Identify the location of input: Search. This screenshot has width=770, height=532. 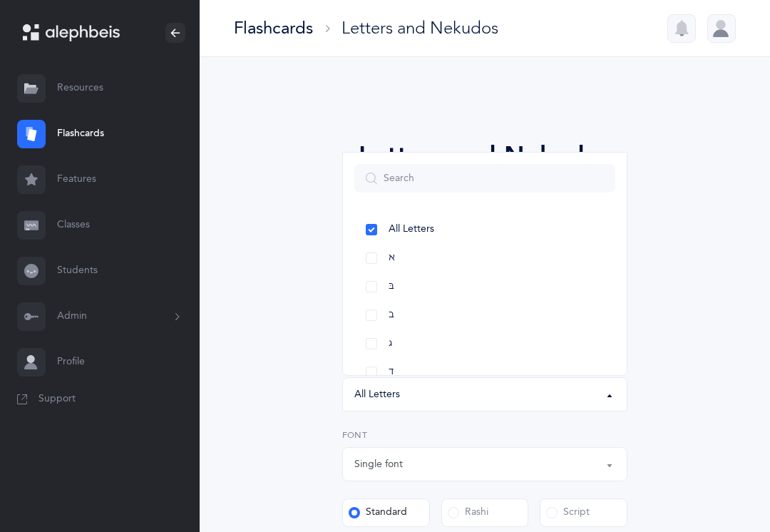
(485, 178).